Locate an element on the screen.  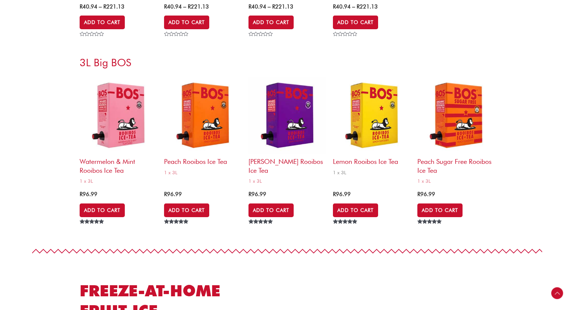
a: Select options for “Berry Rooibos Ice Tea” is located at coordinates (187, 22).